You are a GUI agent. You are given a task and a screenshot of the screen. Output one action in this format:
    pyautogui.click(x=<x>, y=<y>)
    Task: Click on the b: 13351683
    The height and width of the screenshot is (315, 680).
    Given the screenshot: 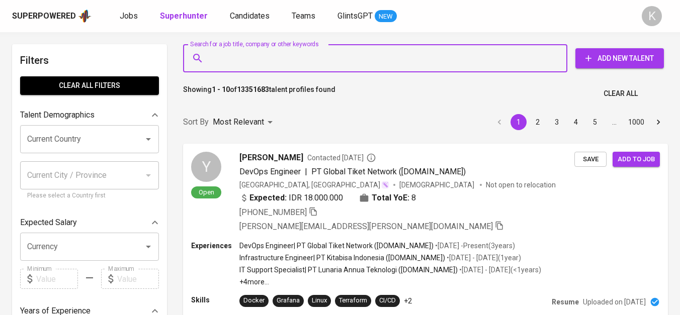 What is the action you would take?
    pyautogui.click(x=253, y=90)
    